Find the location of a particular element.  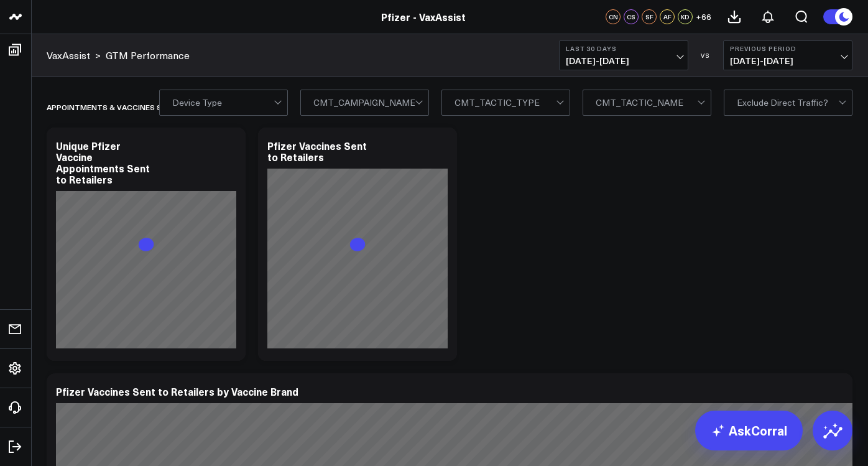

div: Appointments & Vaccines Sent to Retailers is located at coordinates (139, 107).